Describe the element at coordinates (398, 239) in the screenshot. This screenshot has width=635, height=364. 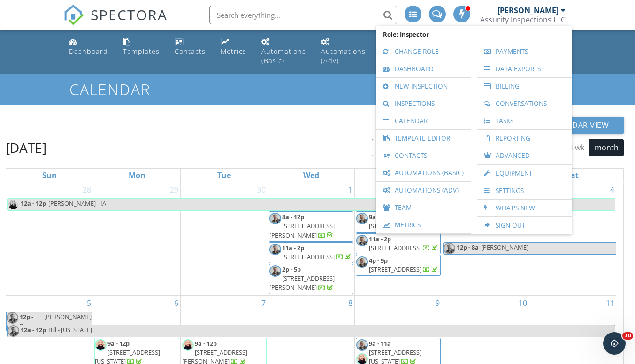
I see `td: Go to May 2, 2024` at that location.